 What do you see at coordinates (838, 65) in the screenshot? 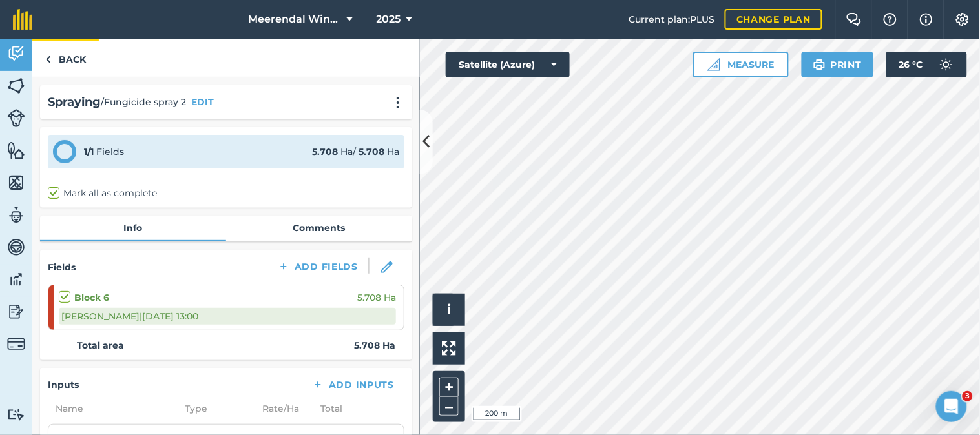
I see `button: Print` at bounding box center [838, 65].